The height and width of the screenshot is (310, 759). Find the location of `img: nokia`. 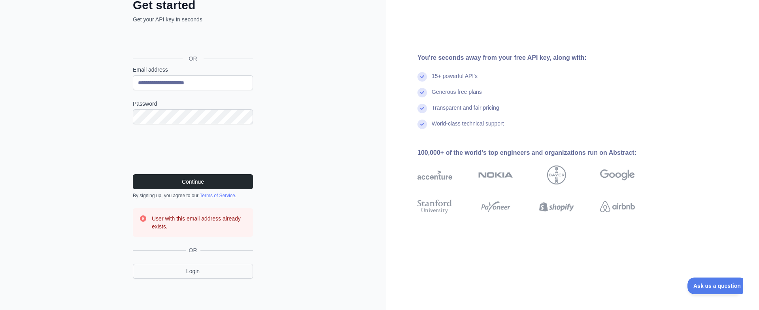

img: nokia is located at coordinates (496, 175).